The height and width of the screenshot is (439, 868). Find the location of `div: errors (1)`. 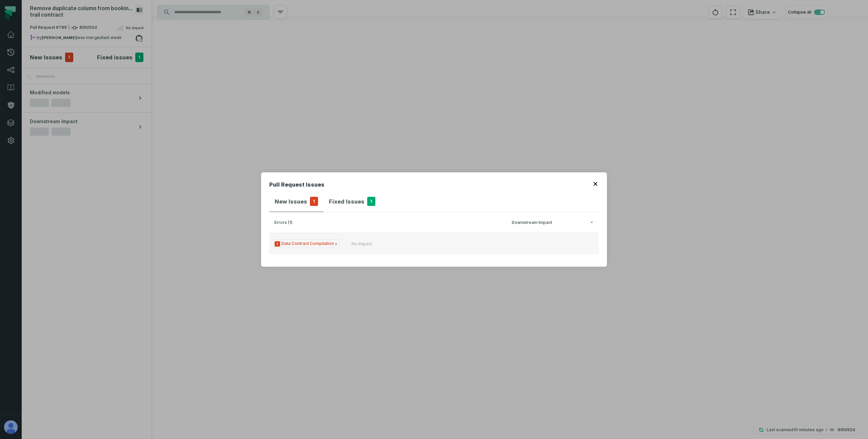

div: errors (1) is located at coordinates (391, 223).